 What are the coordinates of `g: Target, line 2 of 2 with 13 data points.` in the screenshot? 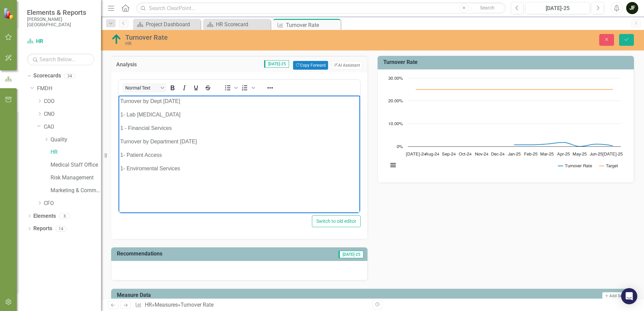 It's located at (514, 89).